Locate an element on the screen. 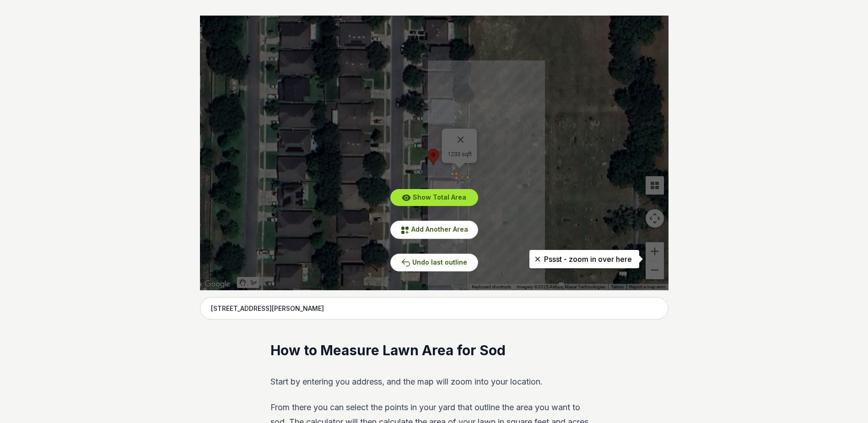 This screenshot has width=868, height=423. button: Show Total Area is located at coordinates (434, 197).